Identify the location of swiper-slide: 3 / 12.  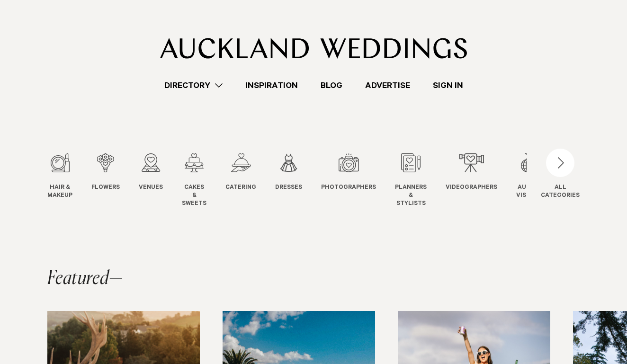
(160, 180).